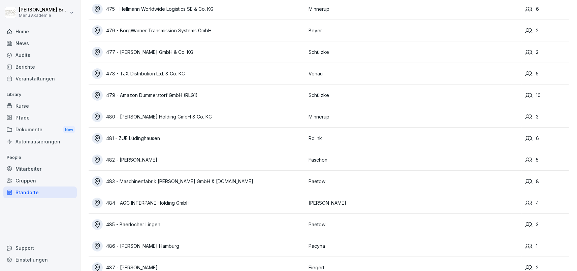  I want to click on div: Mitarbeiter, so click(40, 169).